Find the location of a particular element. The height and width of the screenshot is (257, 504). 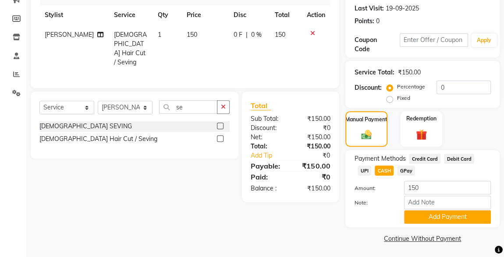

span: Payment Methods is located at coordinates (379, 159).